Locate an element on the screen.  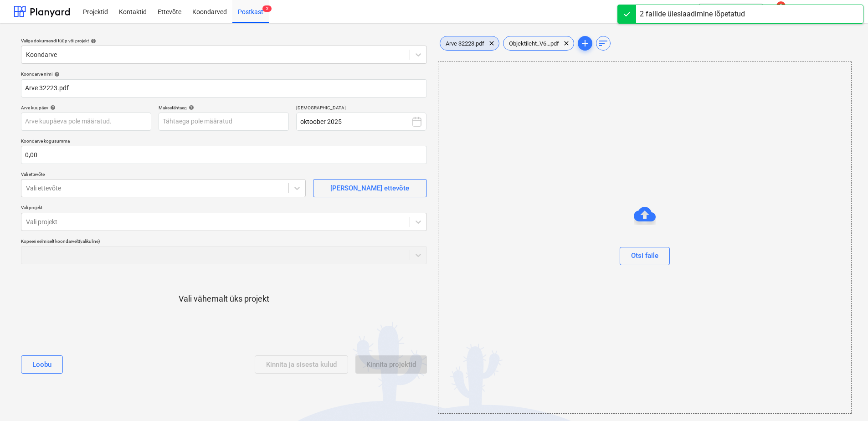
div: Koondarve nimi is located at coordinates (224, 74).